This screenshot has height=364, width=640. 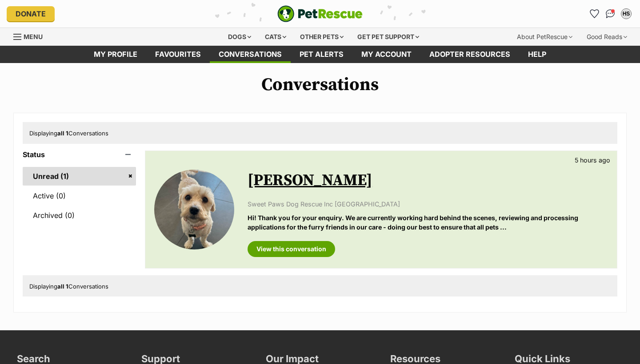 I want to click on div: Cats, so click(x=276, y=37).